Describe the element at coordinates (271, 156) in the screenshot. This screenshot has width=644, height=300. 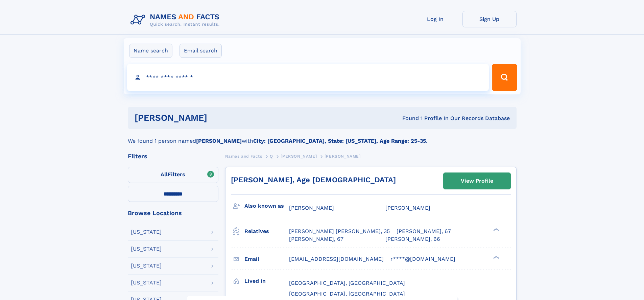
I see `span: Q` at that location.